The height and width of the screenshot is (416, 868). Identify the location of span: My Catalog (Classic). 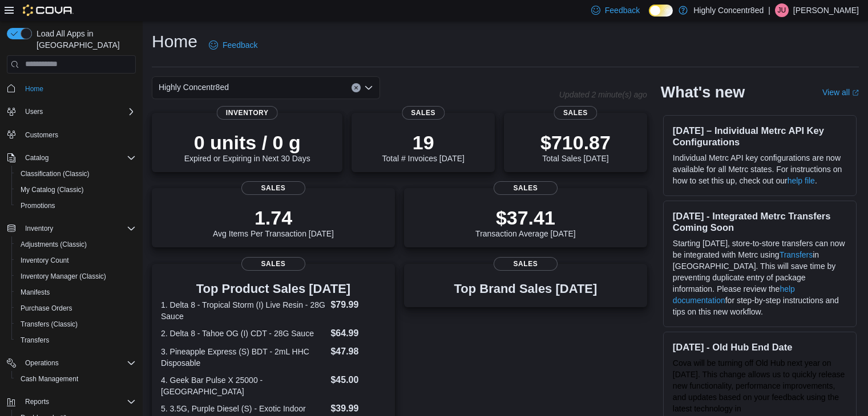
(52, 190).